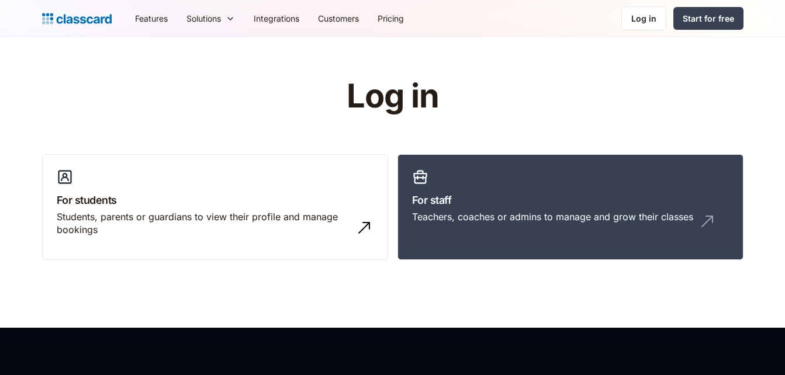  Describe the element at coordinates (571, 208) in the screenshot. I see `a: For staffTeachers, coaches or admins to manage and grow their classes` at that location.